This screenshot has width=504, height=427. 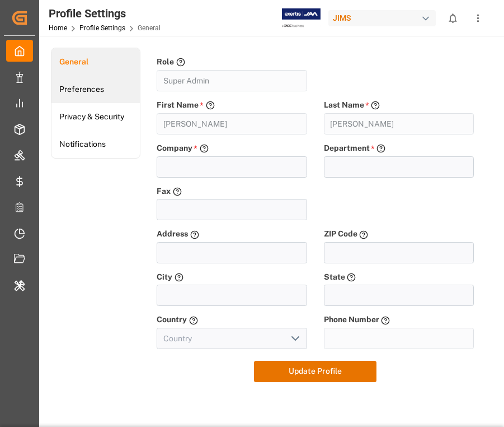 What do you see at coordinates (105, 13) in the screenshot?
I see `div: Profile Settings` at bounding box center [105, 13].